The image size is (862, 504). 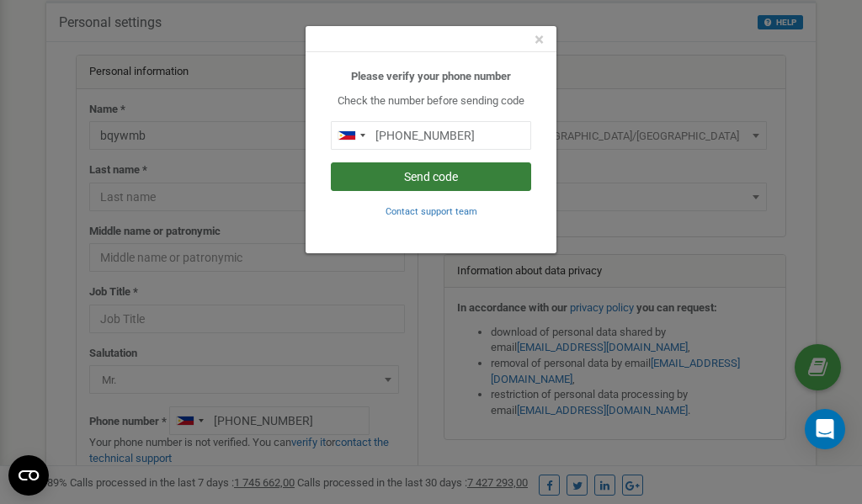 What do you see at coordinates (539, 39) in the screenshot?
I see `button: Close` at bounding box center [539, 39].